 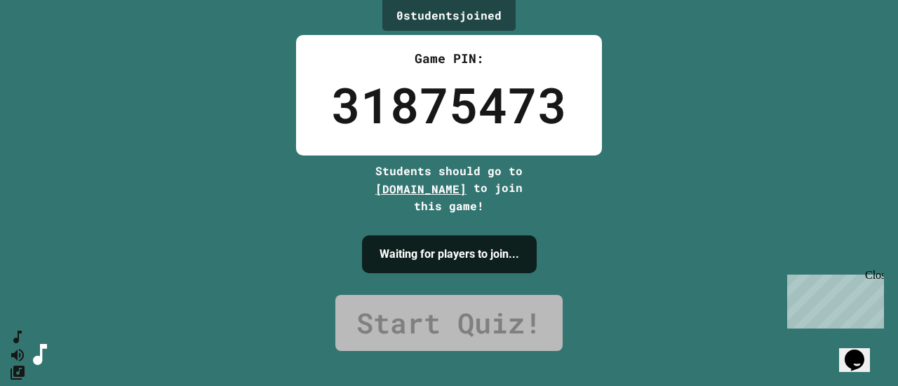 I want to click on button: Change Music, so click(x=18, y=372).